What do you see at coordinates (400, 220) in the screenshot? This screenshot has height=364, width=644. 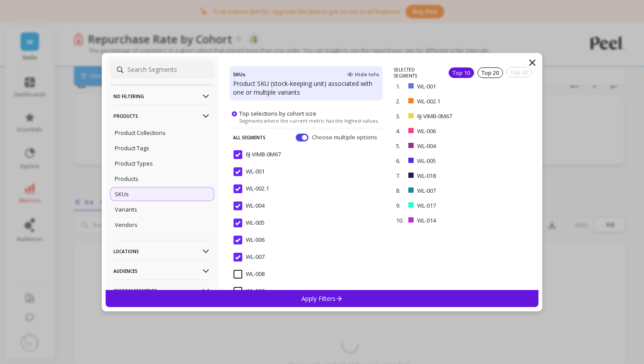 I see `p: 10.` at bounding box center [400, 220].